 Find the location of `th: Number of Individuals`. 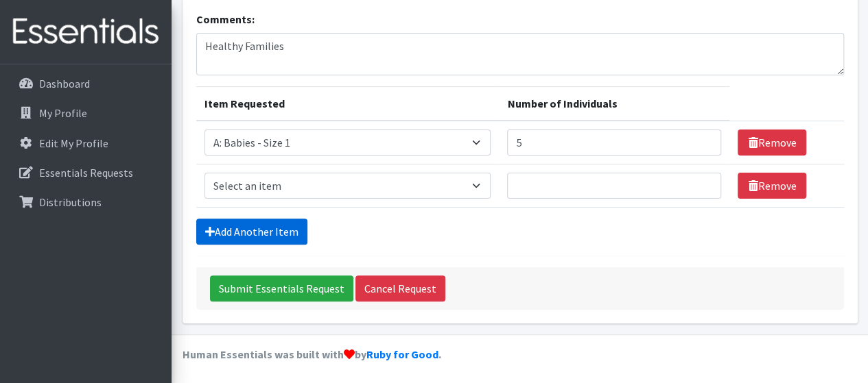

th: Number of Individuals is located at coordinates (614, 104).